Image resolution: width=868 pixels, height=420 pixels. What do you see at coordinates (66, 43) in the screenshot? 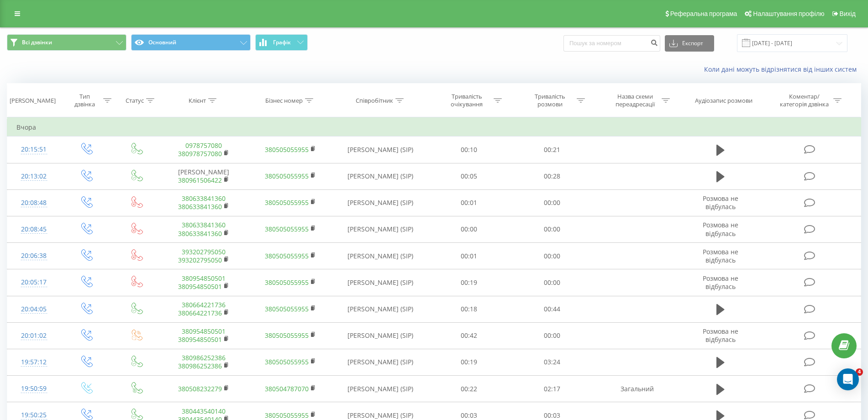
I see `button: Всі дзвінки` at bounding box center [66, 43].